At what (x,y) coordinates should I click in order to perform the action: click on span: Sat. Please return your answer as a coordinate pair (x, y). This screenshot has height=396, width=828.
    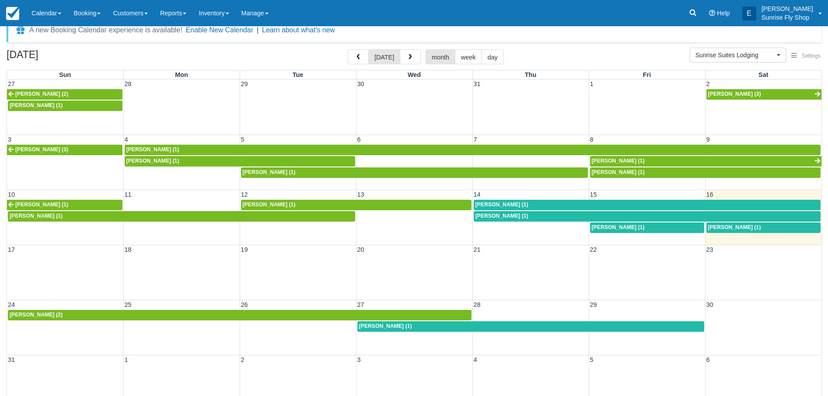
    Looking at the image, I should click on (763, 75).